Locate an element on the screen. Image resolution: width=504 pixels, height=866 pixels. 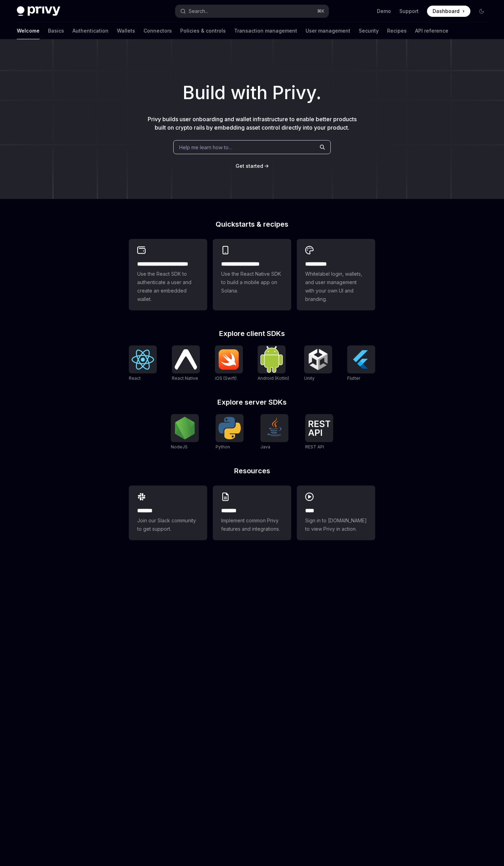
a: API reference is located at coordinates (431, 31).